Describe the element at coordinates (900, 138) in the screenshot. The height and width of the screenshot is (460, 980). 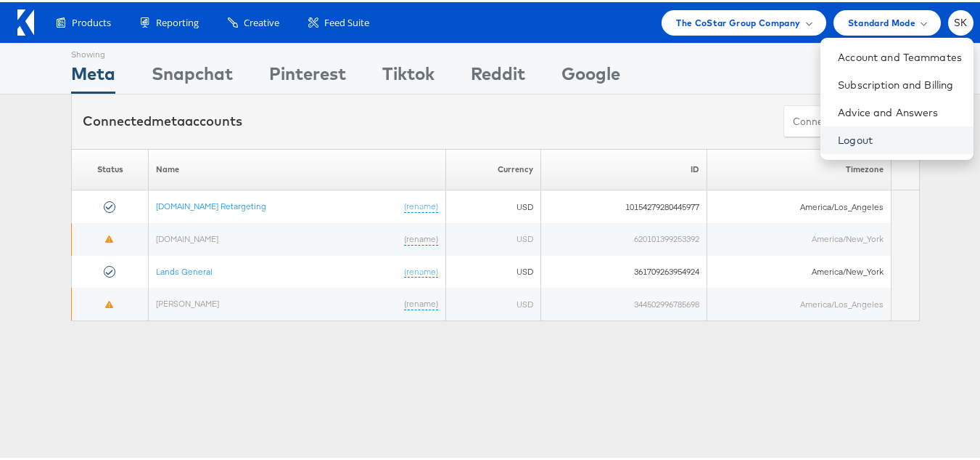
I see `a: Logout` at that location.